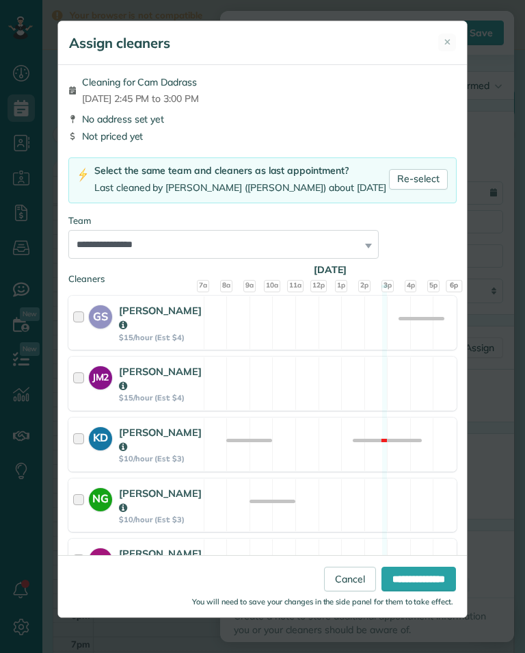  I want to click on a: Re-select, so click(419, 179).